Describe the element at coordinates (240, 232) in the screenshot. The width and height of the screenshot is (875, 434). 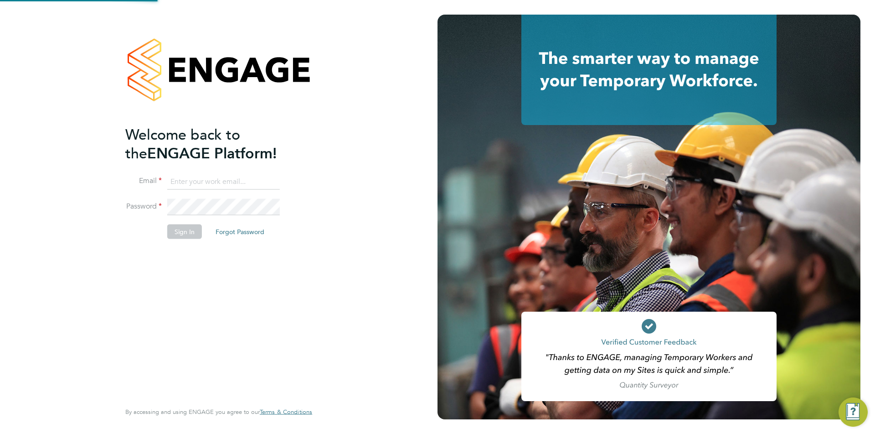
I see `button: Forgot Password` at that location.